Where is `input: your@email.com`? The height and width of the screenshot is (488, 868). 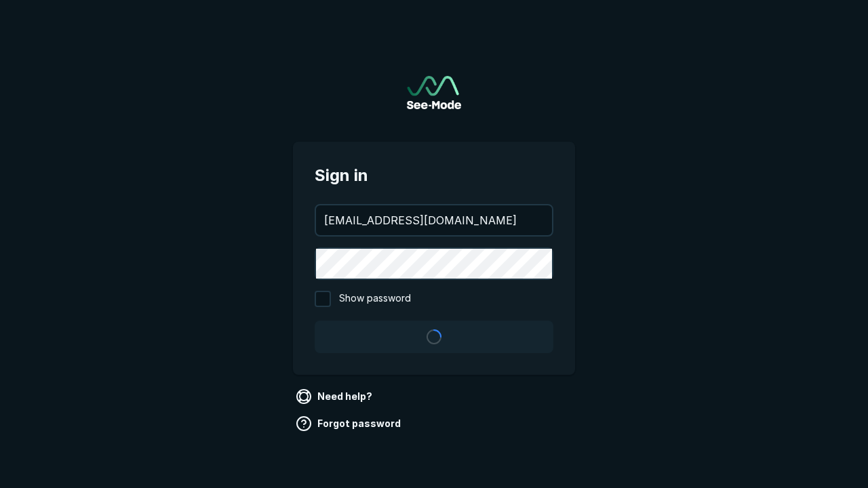 input: your@email.com is located at coordinates (434, 220).